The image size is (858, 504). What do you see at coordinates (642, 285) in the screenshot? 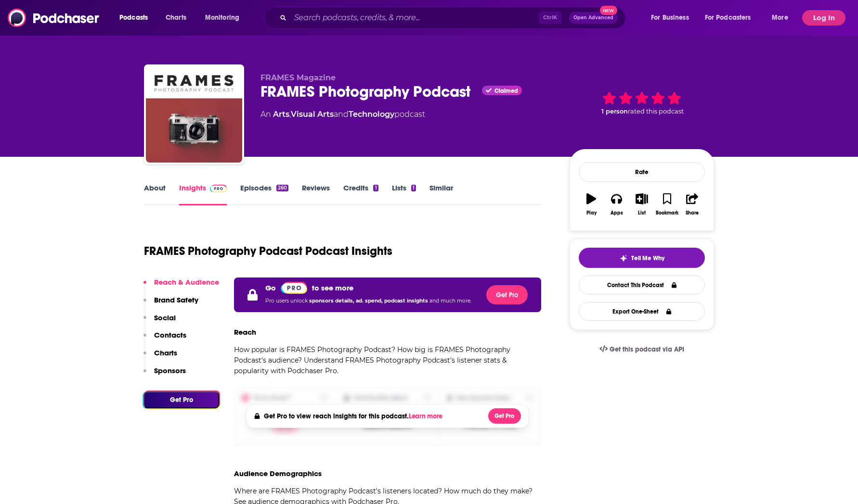
I see `a: Contact This Podcast` at bounding box center [642, 285].